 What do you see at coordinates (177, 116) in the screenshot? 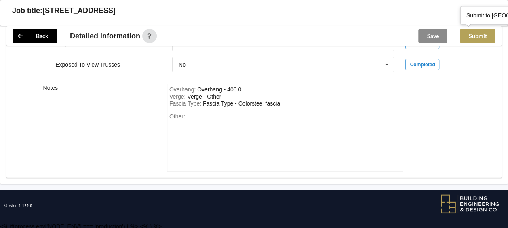
I see `span: Other:` at bounding box center [177, 116].